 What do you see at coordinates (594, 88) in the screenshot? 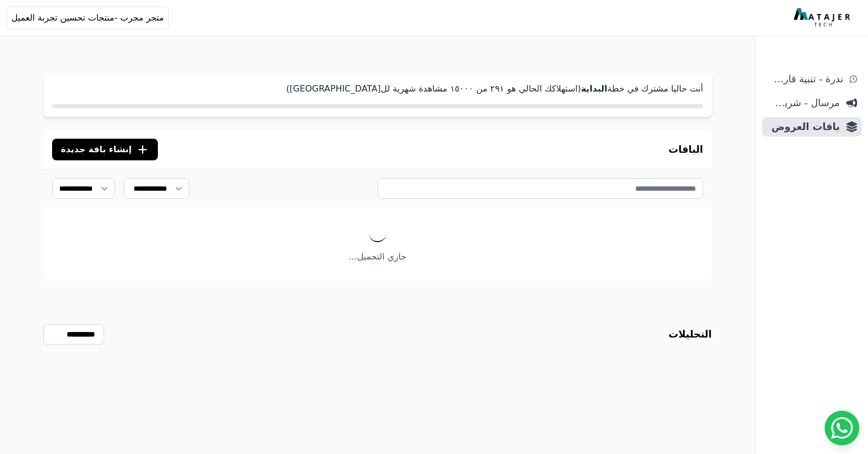
I see `strong: البداية` at bounding box center [594, 88].